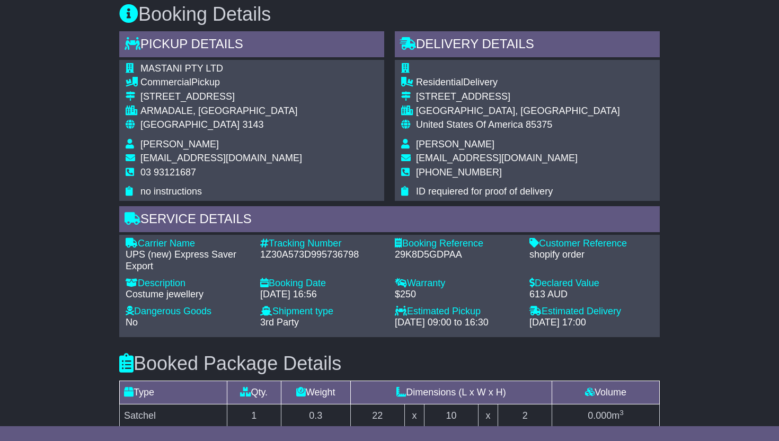  I want to click on div: UPS (new) Express Saver Export, so click(188, 260).